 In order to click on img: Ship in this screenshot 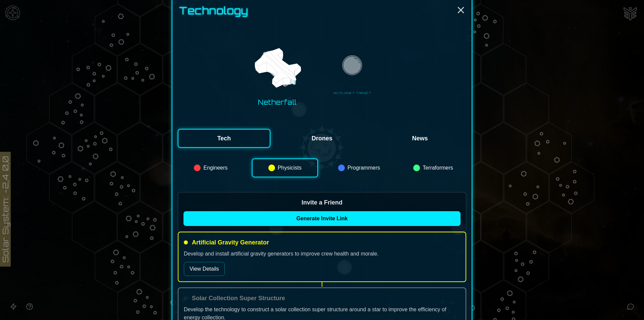, I will do `click(277, 68)`.